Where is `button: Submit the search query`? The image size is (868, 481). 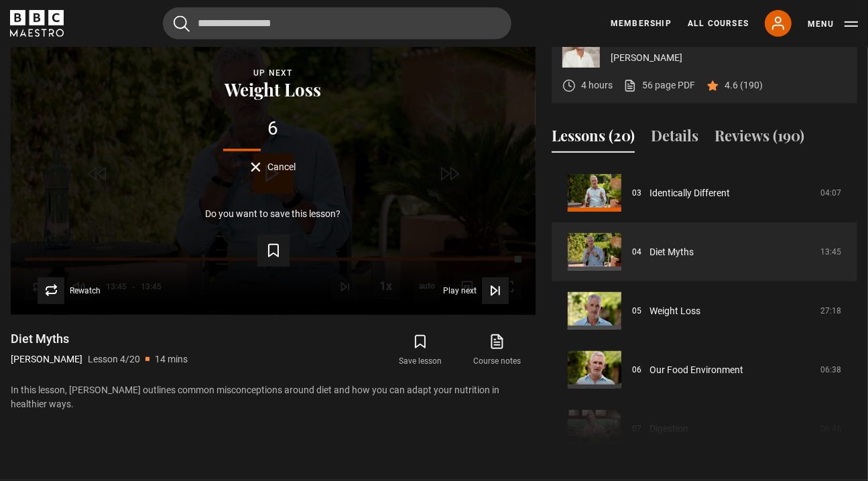
button: Submit the search query is located at coordinates (181, 24).